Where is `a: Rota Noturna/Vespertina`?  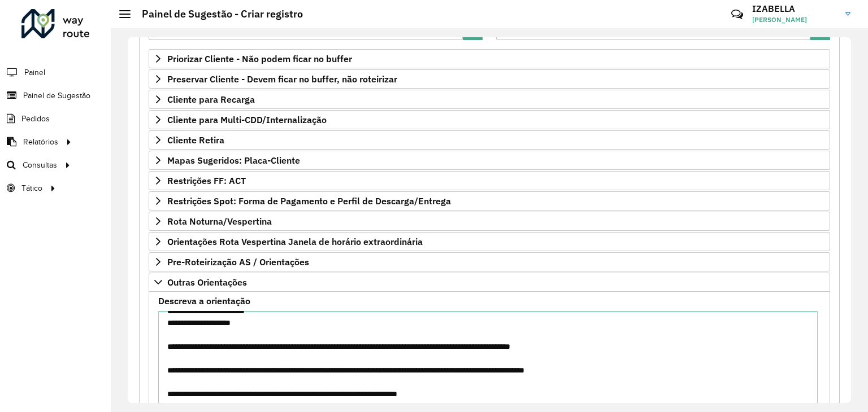 a: Rota Noturna/Vespertina is located at coordinates (489, 222).